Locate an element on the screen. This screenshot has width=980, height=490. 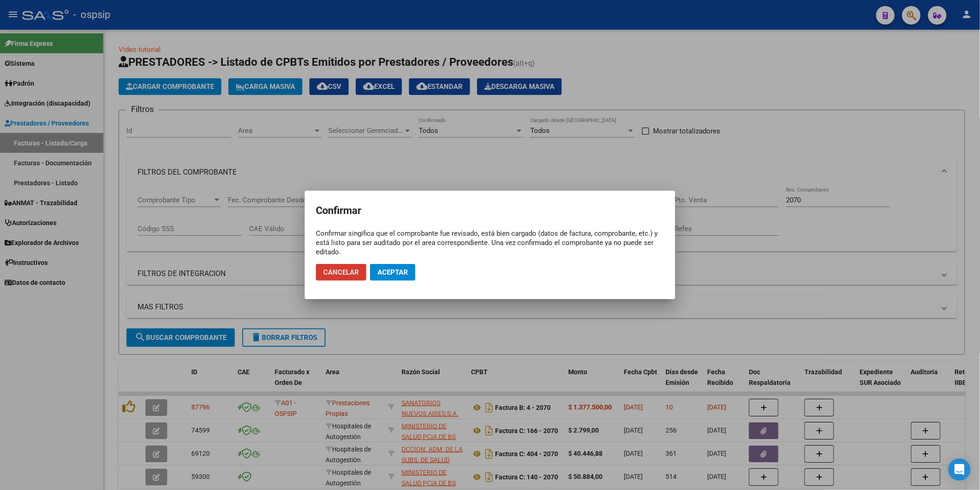
div: Open Intercom Messenger is located at coordinates (960, 470).